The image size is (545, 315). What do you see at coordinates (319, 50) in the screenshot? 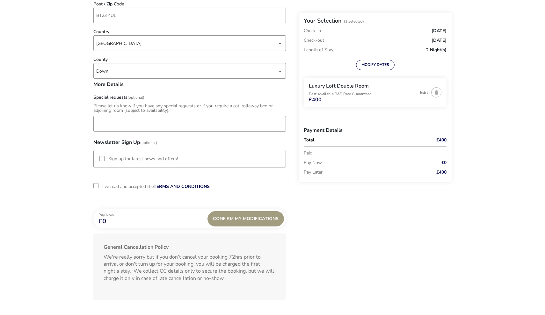
I see `p: Length of Stay` at bounding box center [319, 50].